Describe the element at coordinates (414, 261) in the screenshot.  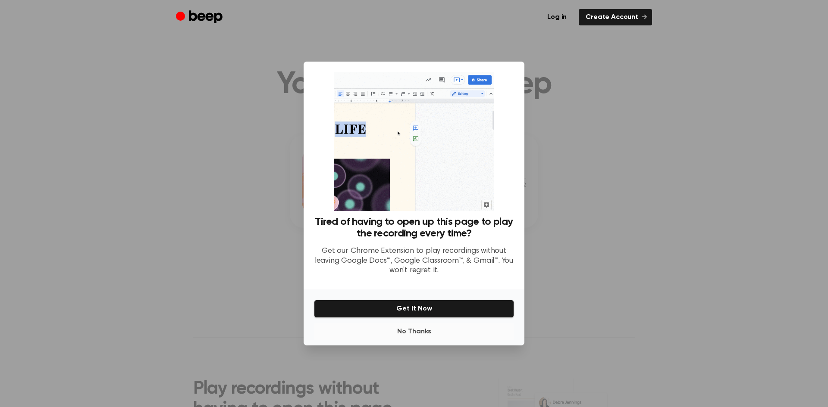
I see `p: Get our Chrome Extension to play recordings without leaving Google Docs™, Google Classroom™, & Gm...` at that location.